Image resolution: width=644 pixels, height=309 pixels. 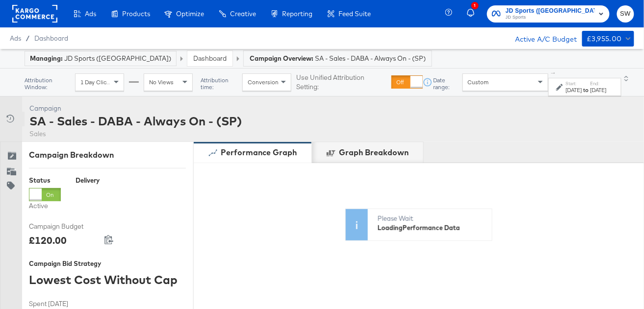 What do you see at coordinates (447, 84) in the screenshot?
I see `div: Date range:` at bounding box center [447, 84].